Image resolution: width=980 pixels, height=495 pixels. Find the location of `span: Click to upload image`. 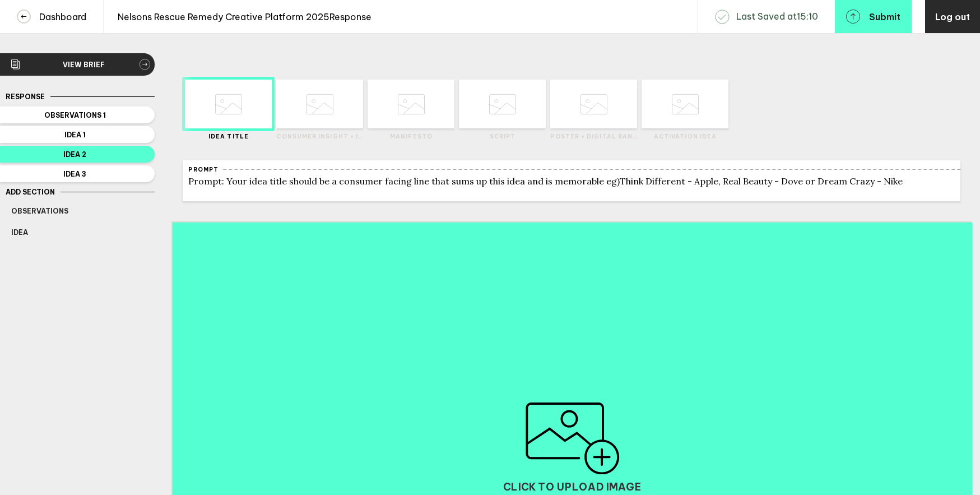

span: Click to upload image is located at coordinates (573, 488).